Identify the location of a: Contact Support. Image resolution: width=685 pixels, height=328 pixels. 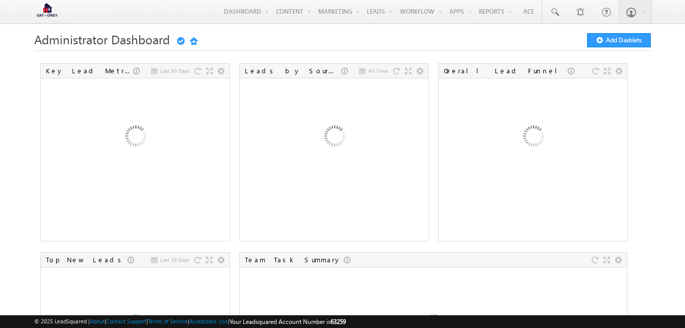
(126, 321).